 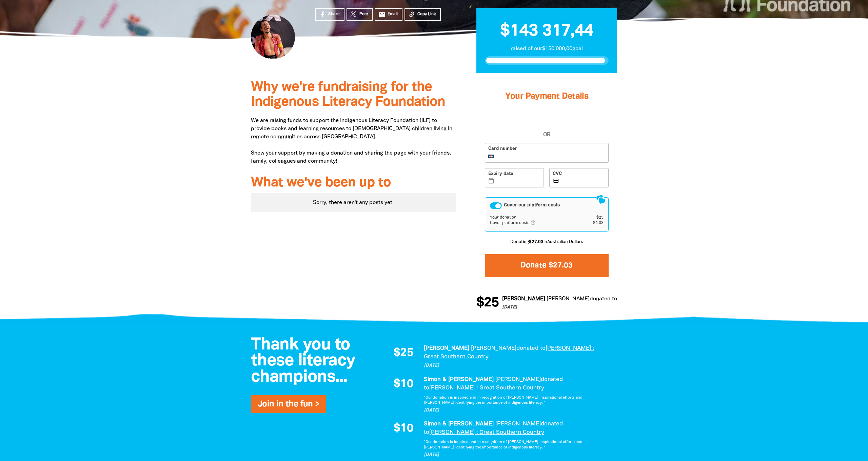 I want to click on a: Post, so click(x=360, y=15).